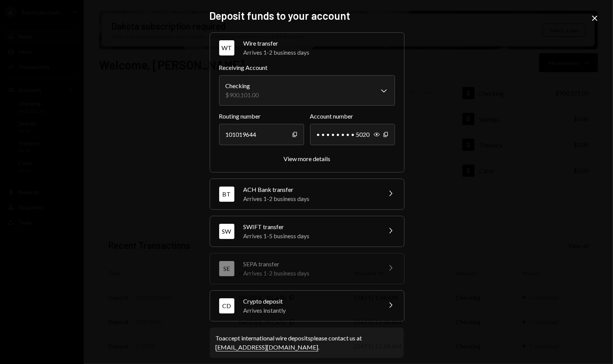 The height and width of the screenshot is (364, 613). What do you see at coordinates (307, 159) in the screenshot?
I see `div: View more details` at bounding box center [307, 159].